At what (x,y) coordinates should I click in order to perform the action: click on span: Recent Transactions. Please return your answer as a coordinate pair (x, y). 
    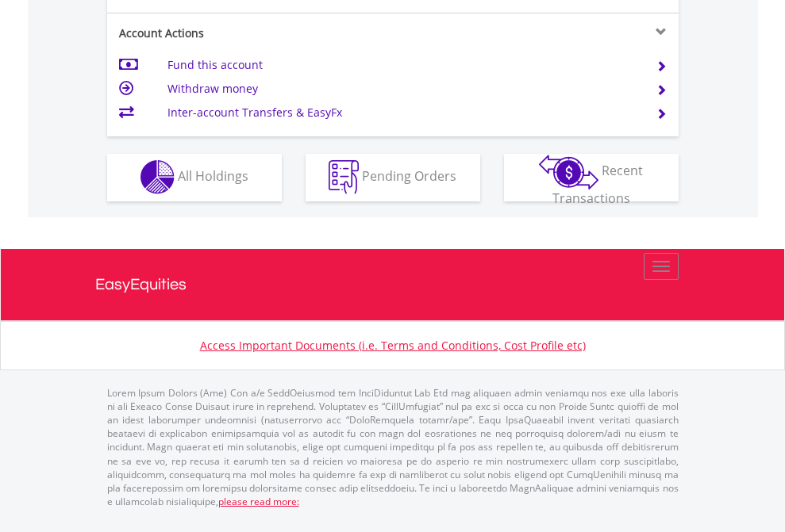
    Looking at the image, I should click on (598, 184).